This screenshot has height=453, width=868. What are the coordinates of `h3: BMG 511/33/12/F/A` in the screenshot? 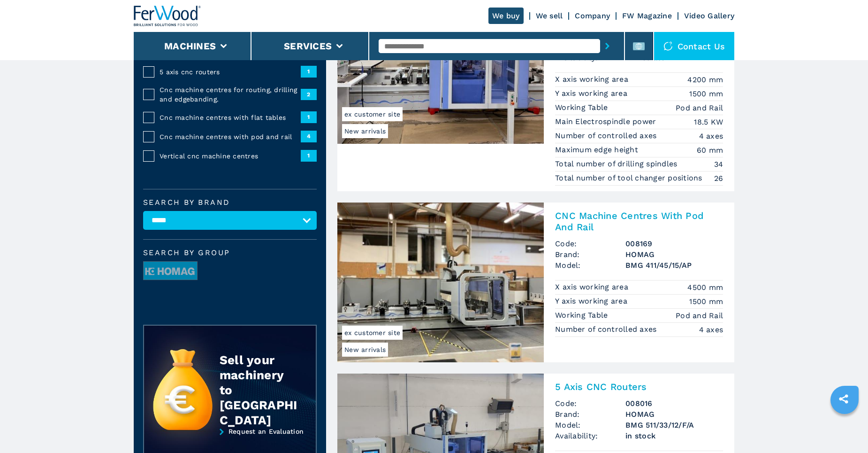 It's located at (674, 425).